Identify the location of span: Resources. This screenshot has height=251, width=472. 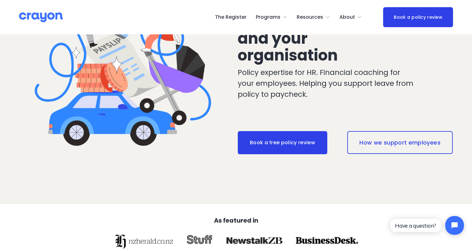
(310, 17).